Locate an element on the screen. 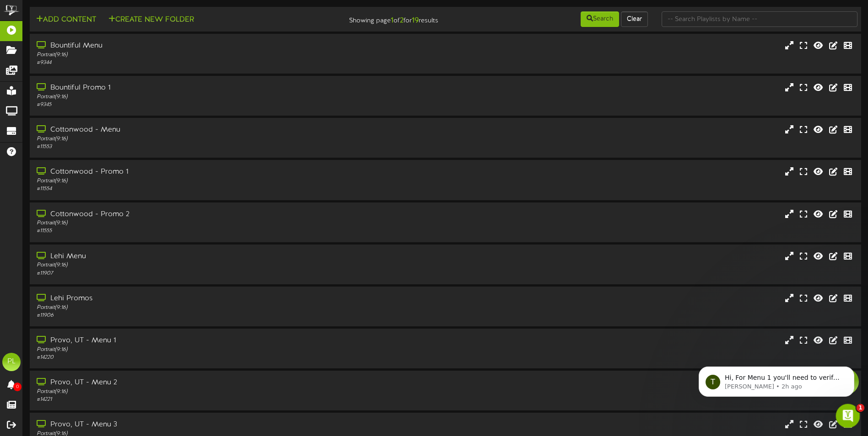 The width and height of the screenshot is (868, 436). span: Hi, For Menu 1 you'll need to verify "URL Launcher" is selected within the settings. Please selec... is located at coordinates (98, 80).